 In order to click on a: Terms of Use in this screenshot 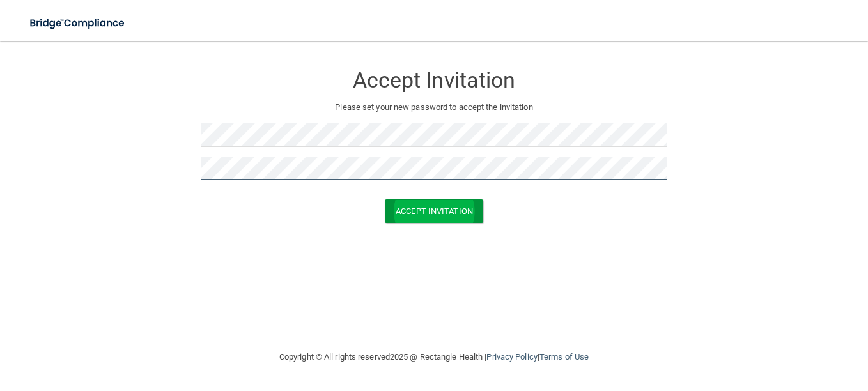, I will do `click(564, 357)`.